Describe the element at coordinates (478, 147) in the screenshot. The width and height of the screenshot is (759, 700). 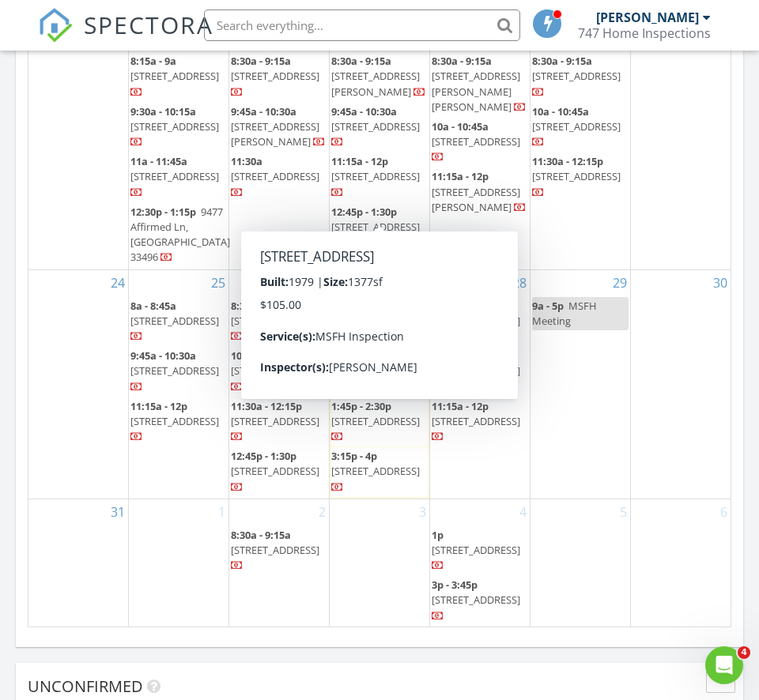
I see `td: Go to August 21, 2025` at that location.